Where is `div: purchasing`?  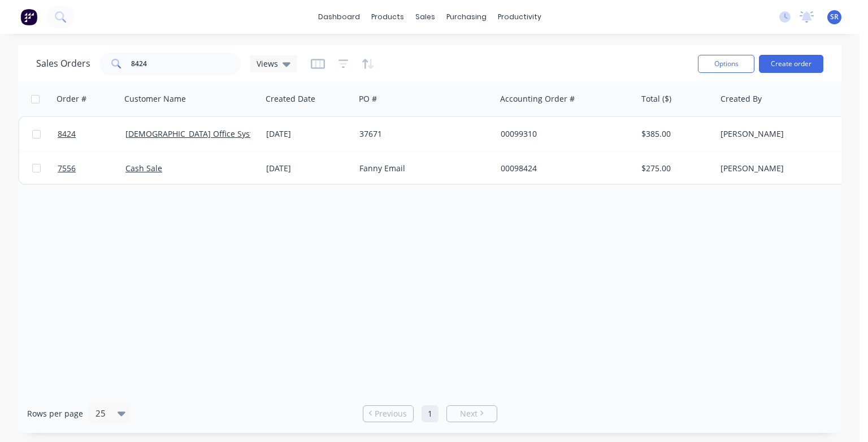 div: purchasing is located at coordinates (466, 17).